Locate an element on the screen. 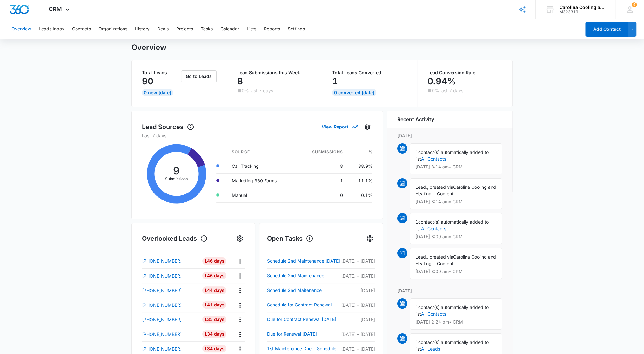 This screenshot has width=644, height=354. button: Contacts is located at coordinates (81, 29).